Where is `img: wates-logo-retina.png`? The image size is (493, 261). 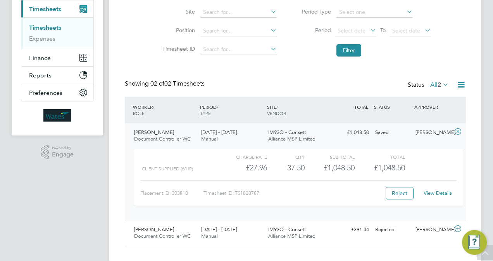 img: wates-logo-retina.png is located at coordinates (57, 116).